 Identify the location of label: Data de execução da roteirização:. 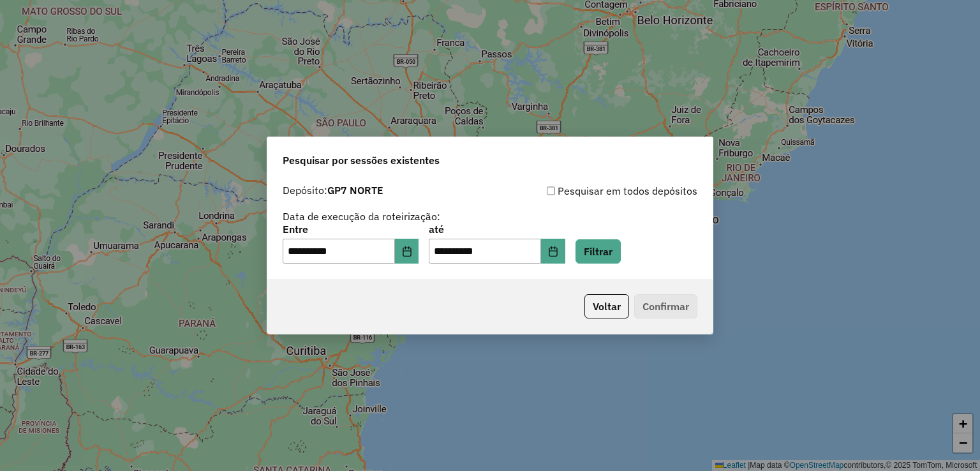
(361, 216).